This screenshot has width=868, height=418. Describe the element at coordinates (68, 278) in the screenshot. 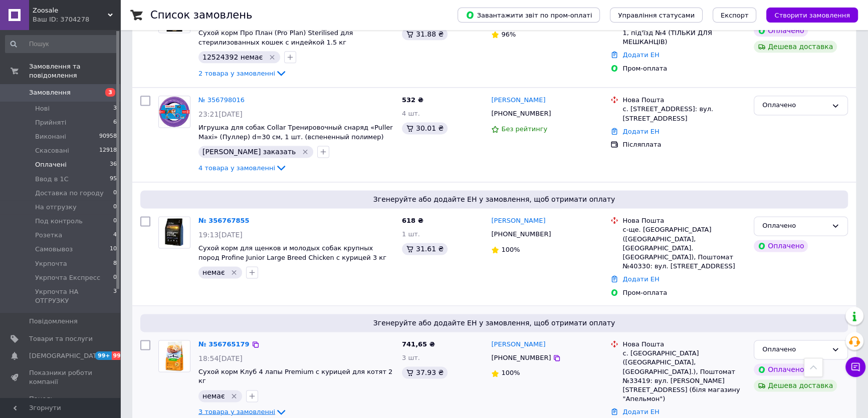

I see `span: Укрпочта Експресс` at that location.